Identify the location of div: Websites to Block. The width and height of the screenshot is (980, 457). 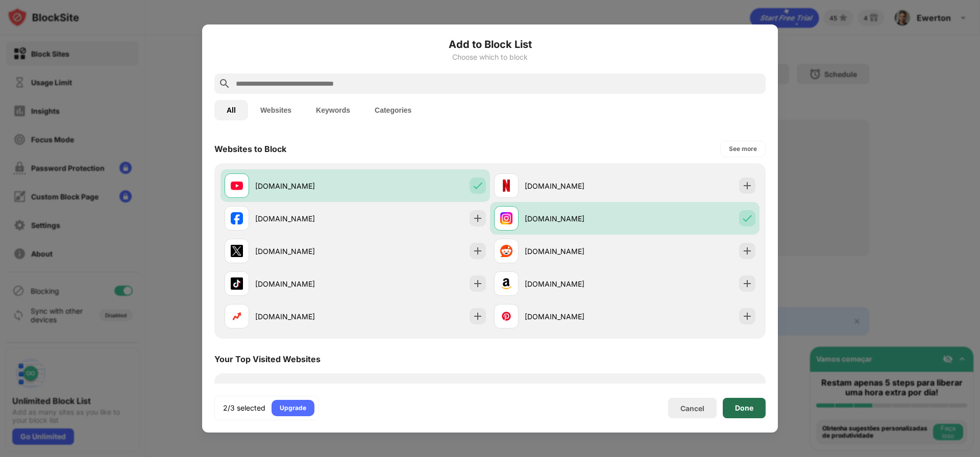
(250, 149).